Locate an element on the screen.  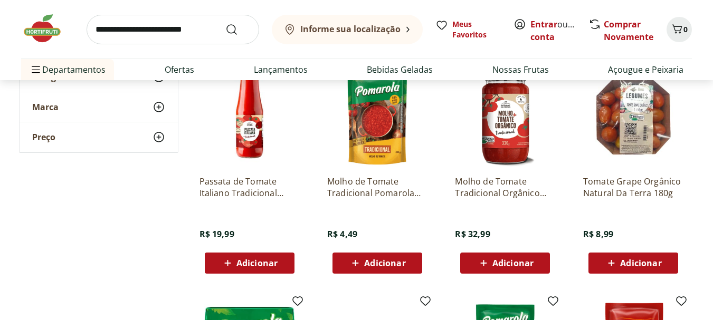
span: R$ 4,49 is located at coordinates (342, 234).